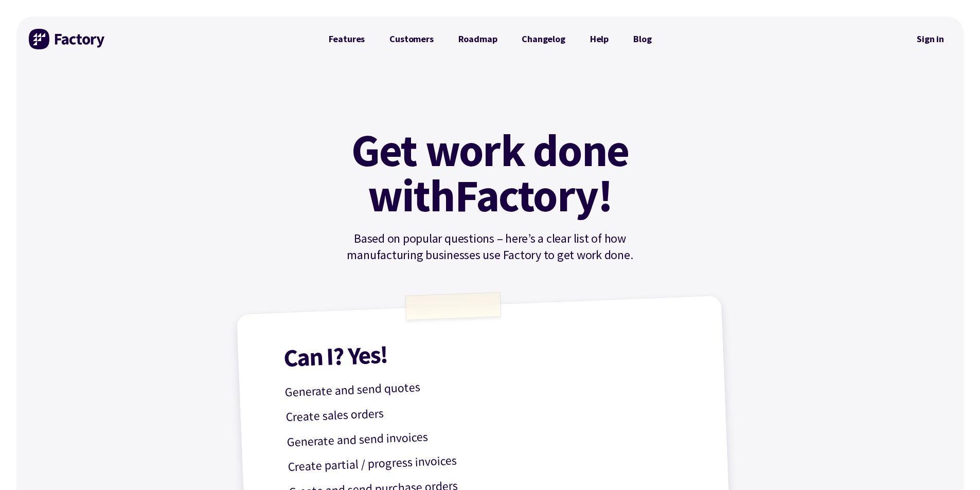 The height and width of the screenshot is (490, 980). Describe the element at coordinates (411, 39) in the screenshot. I see `a: Customers` at that location.